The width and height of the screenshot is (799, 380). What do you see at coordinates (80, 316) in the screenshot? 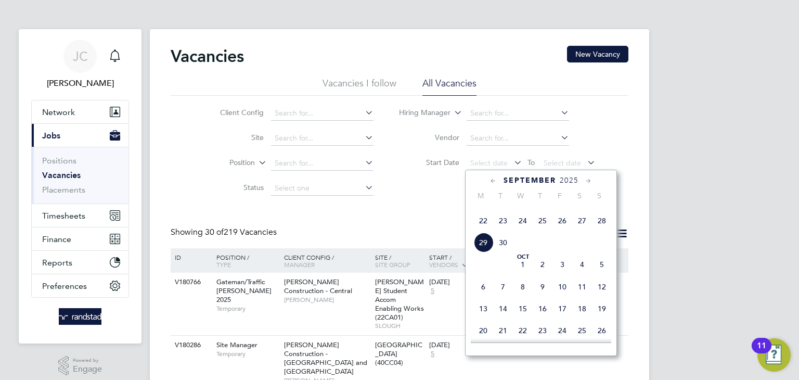
I see `img: randstad-logo-retina.png` at bounding box center [80, 316].